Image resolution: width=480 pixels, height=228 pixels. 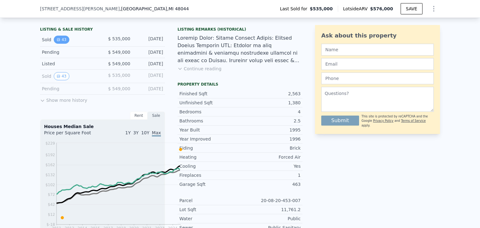 I want to click on button: Continue reading, so click(x=199, y=69).